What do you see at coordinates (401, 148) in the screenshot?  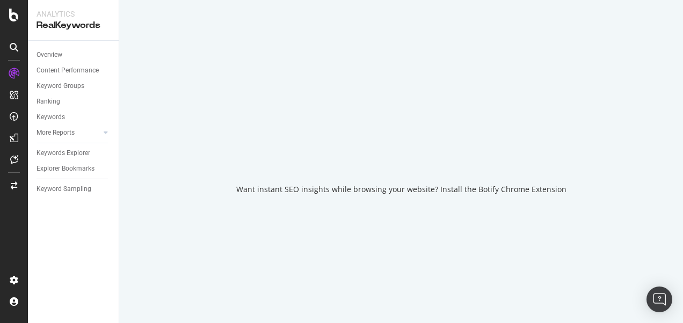 I see `div: animation` at bounding box center [401, 148].